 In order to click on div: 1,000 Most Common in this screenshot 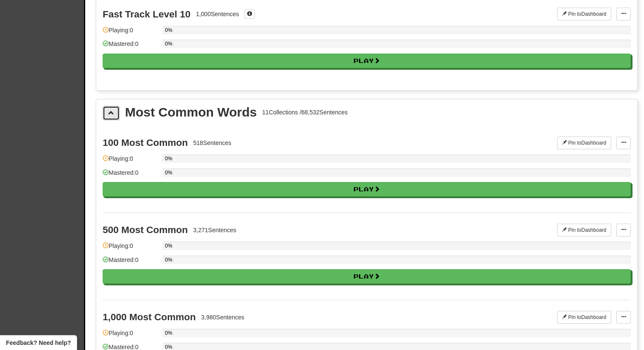, I will do `click(149, 317)`.